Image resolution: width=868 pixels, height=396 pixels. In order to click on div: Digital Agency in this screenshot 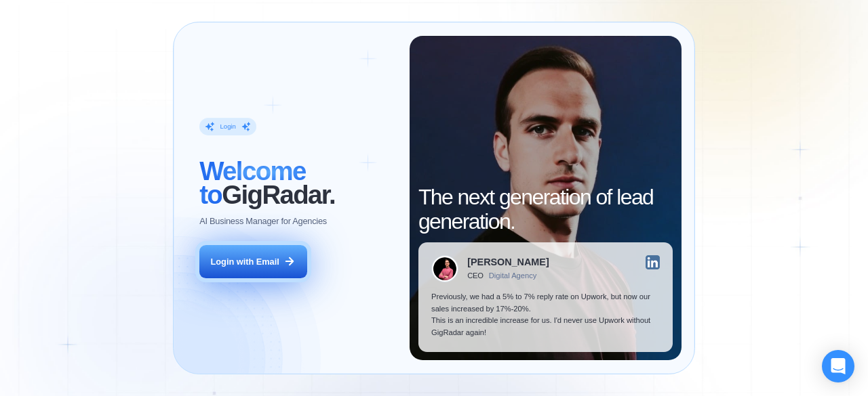, I will do `click(513, 276)`.